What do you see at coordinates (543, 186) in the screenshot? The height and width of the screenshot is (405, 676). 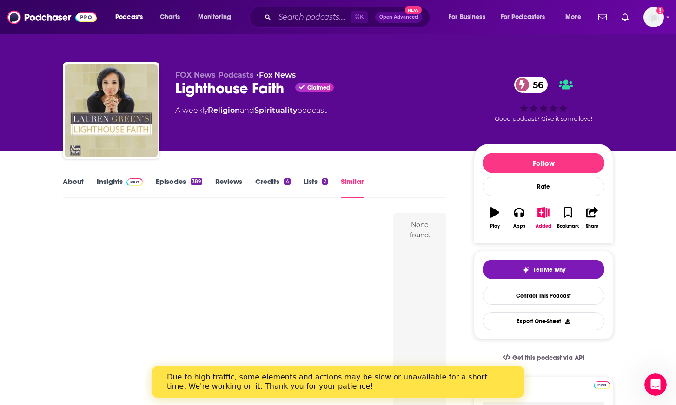 I see `div: Rate` at bounding box center [543, 186].